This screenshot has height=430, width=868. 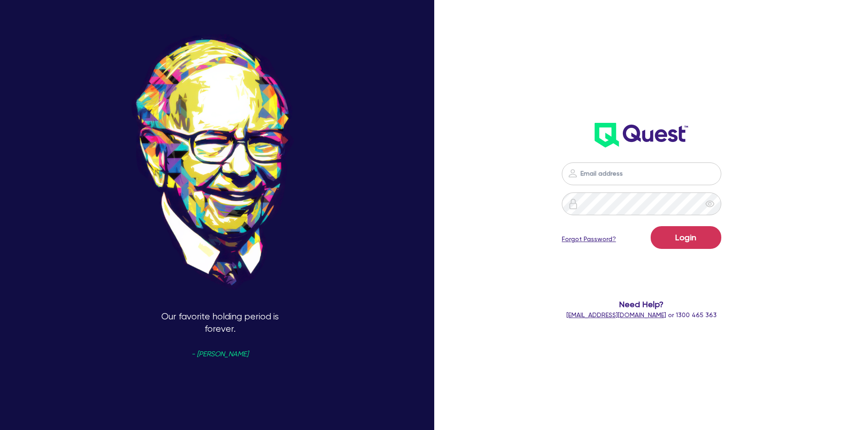 I want to click on span: Need Help?, so click(x=642, y=304).